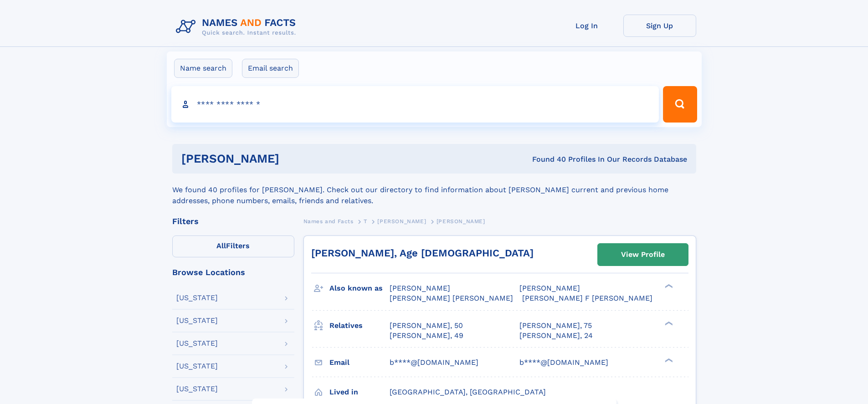 The image size is (868, 404). I want to click on h3: Lived in, so click(360, 392).